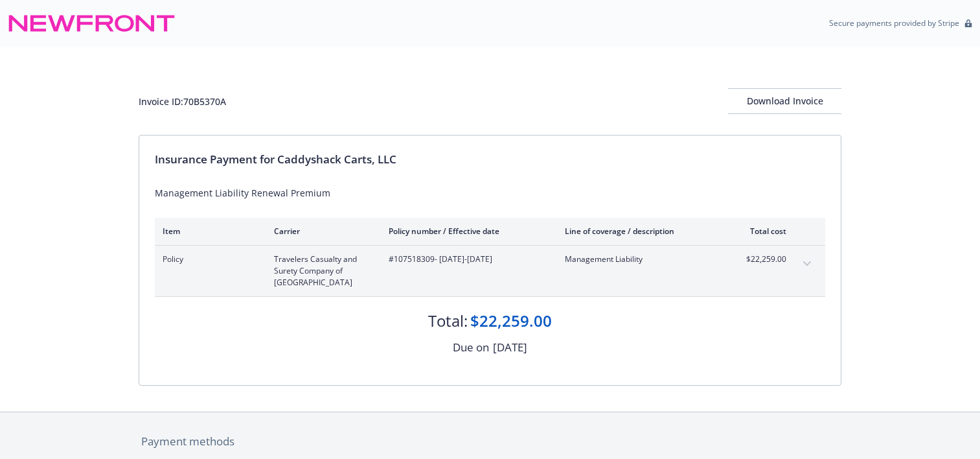 Image resolution: width=980 pixels, height=459 pixels. Describe the element at coordinates (447, 321) in the screenshot. I see `div: Total:` at that location.